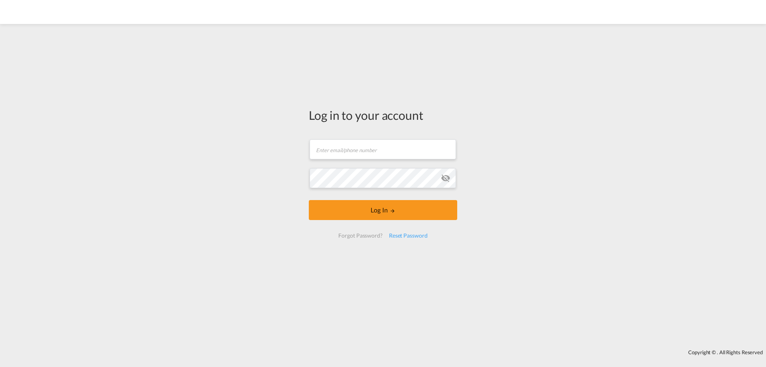  I want to click on div: Reset Password, so click(408, 235).